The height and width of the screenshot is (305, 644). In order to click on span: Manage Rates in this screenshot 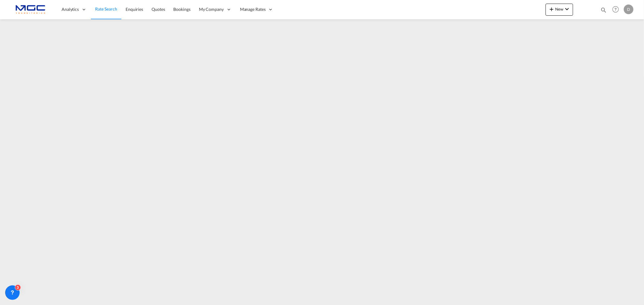, I will do `click(253, 9)`.